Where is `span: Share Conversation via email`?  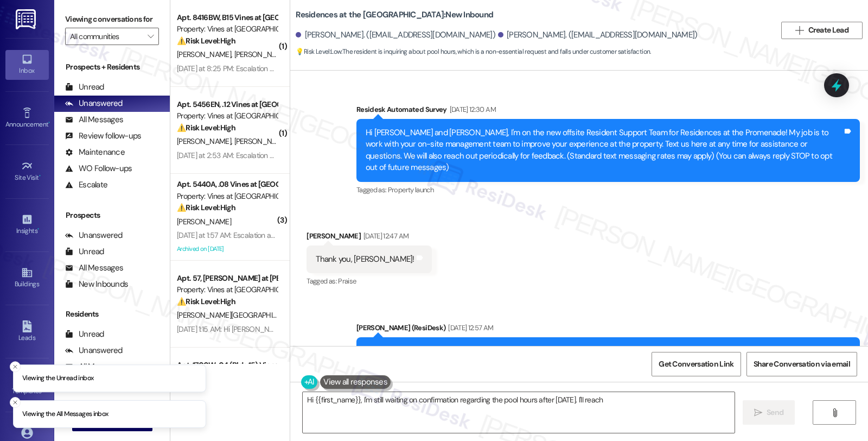 span: Share Conversation via email is located at coordinates (802, 364).